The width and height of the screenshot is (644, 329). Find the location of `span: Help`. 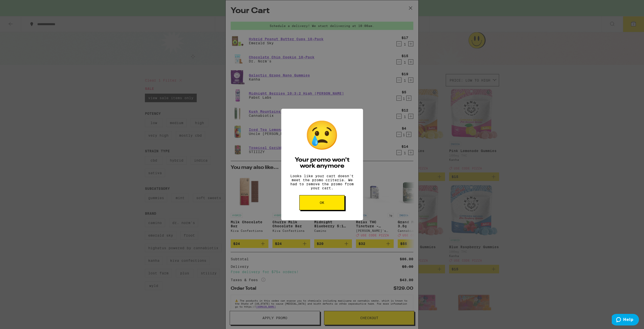

span: Help is located at coordinates (16, 6).